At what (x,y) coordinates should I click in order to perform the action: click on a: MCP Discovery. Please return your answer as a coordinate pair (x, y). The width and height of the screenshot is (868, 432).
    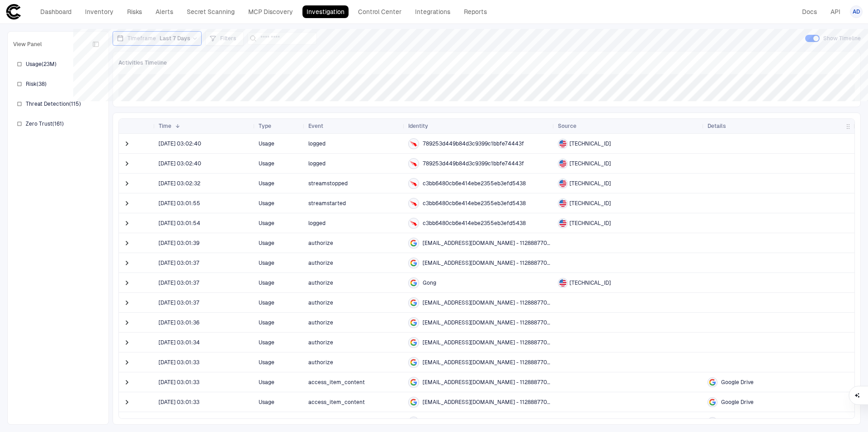
    Looking at the image, I should click on (271, 12).